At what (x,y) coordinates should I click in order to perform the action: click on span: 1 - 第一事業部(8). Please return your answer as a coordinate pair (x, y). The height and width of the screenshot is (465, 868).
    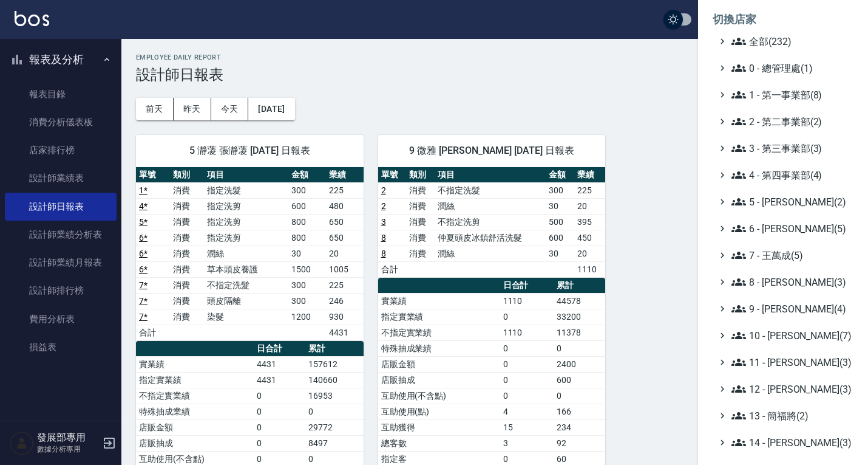
    Looking at the image, I should click on (790, 95).